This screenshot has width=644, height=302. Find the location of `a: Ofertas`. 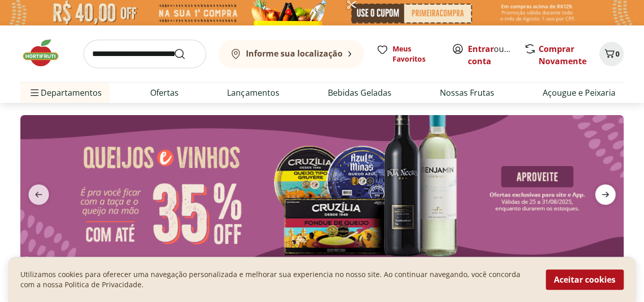

a: Ofertas is located at coordinates (165, 93).